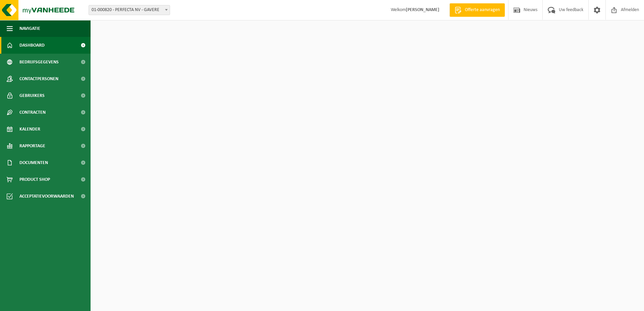 Image resolution: width=644 pixels, height=311 pixels. Describe the element at coordinates (32, 146) in the screenshot. I see `span: Rapportage` at that location.